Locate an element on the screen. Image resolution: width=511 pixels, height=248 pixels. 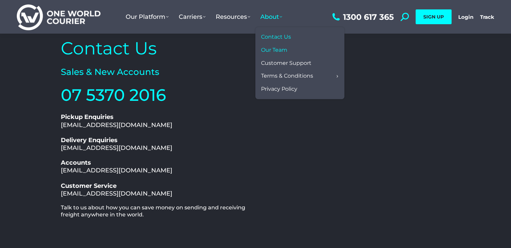
span: Resources is located at coordinates (233, 17).